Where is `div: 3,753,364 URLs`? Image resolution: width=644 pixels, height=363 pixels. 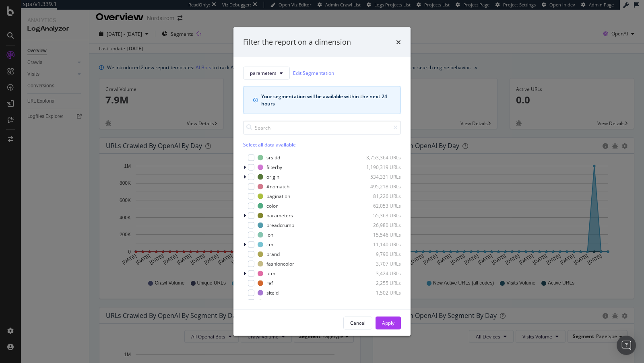
div: 3,753,364 URLs is located at coordinates (381, 157).